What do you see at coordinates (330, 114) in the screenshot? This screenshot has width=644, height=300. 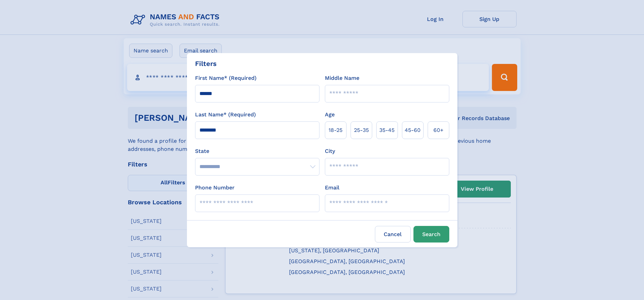 I see `label: Age` at bounding box center [330, 114].